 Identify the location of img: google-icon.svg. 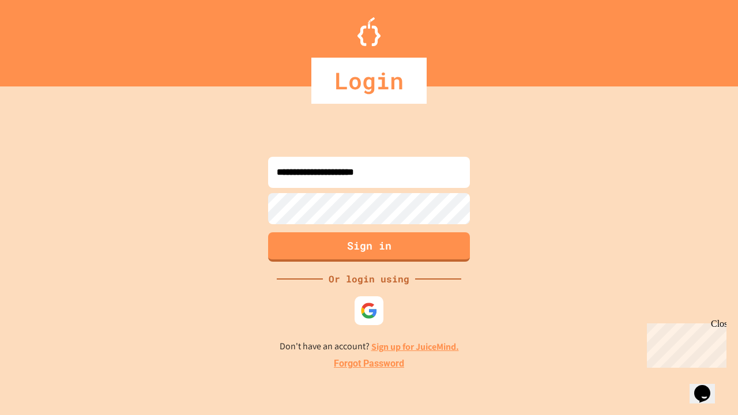
(369, 311).